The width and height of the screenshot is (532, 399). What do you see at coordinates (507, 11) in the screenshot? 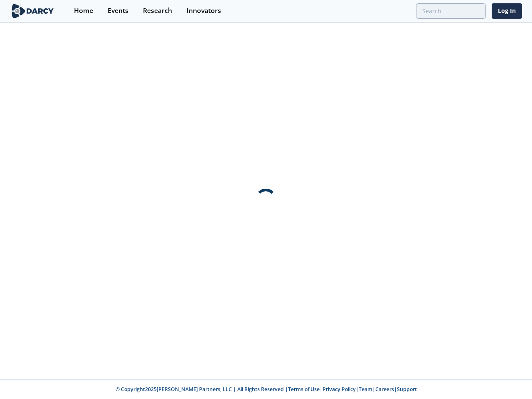
I see `a: Log In` at bounding box center [507, 11].